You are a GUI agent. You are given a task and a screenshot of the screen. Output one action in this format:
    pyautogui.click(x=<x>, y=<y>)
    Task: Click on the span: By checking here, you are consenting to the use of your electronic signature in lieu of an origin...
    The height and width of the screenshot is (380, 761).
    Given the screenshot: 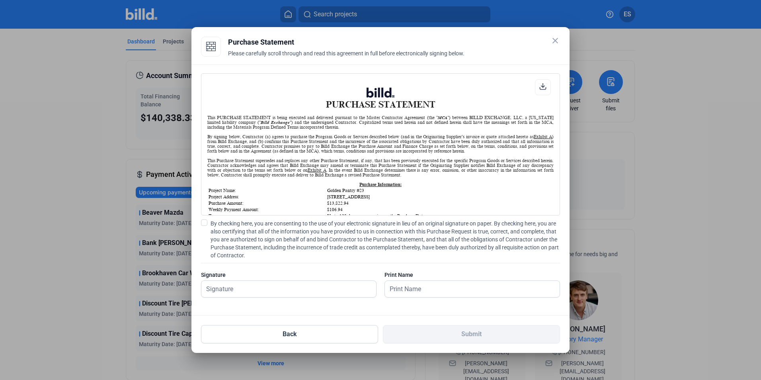 What is the action you would take?
    pyautogui.click(x=385, y=239)
    